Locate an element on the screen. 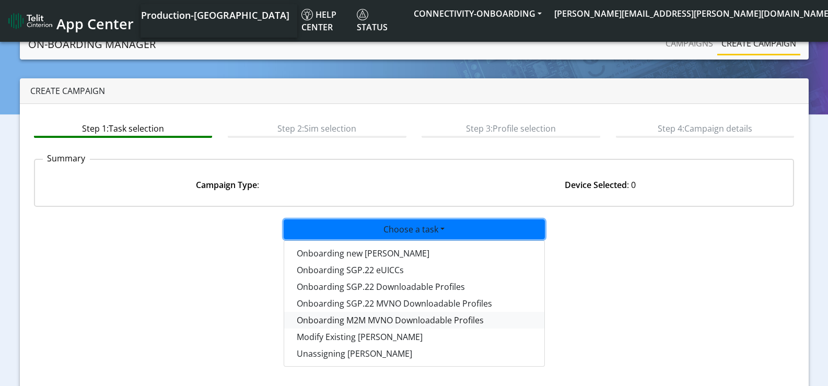  a: Help center is located at coordinates (325, 21).